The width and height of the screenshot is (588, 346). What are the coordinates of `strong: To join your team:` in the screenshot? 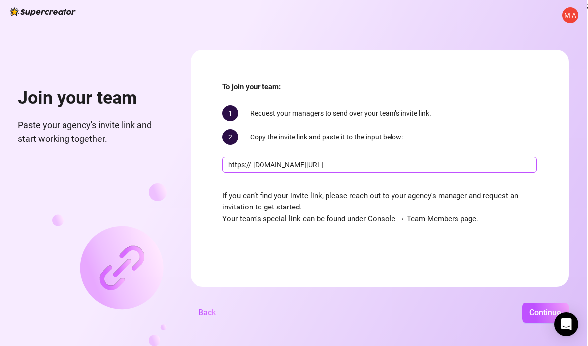 It's located at (252, 87).